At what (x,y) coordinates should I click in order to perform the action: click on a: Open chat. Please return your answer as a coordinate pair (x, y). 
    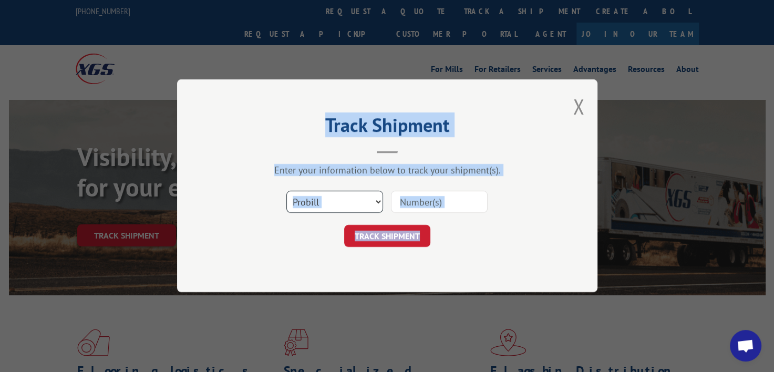
    Looking at the image, I should click on (745, 346).